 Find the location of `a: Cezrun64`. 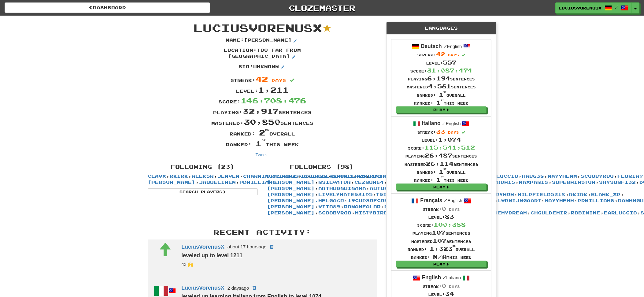

a: Cezrun64 is located at coordinates (369, 182).